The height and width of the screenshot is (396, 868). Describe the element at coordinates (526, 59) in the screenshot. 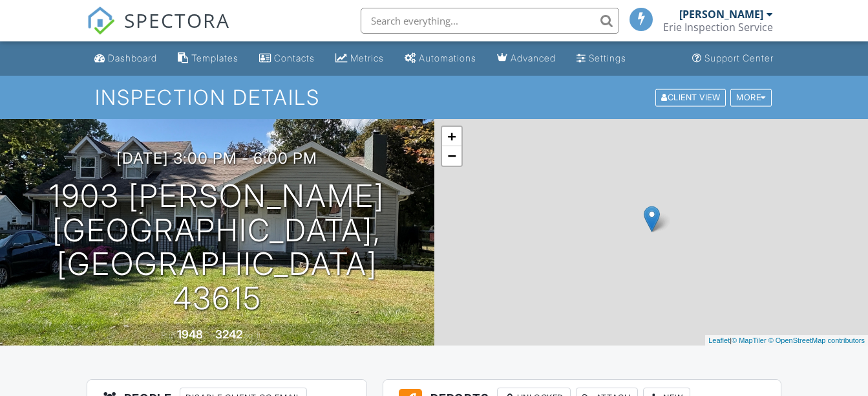

I see `a: Advanced` at that location.